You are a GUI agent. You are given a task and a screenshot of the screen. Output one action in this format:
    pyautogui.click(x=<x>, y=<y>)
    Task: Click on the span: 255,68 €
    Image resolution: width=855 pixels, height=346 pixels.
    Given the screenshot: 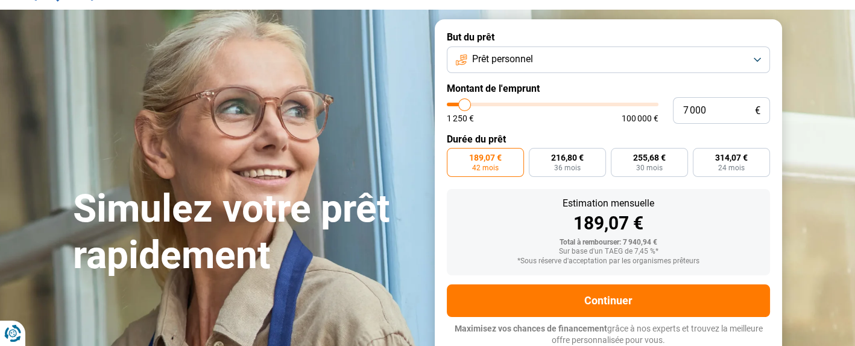 What is the action you would take?
    pyautogui.click(x=650, y=157)
    